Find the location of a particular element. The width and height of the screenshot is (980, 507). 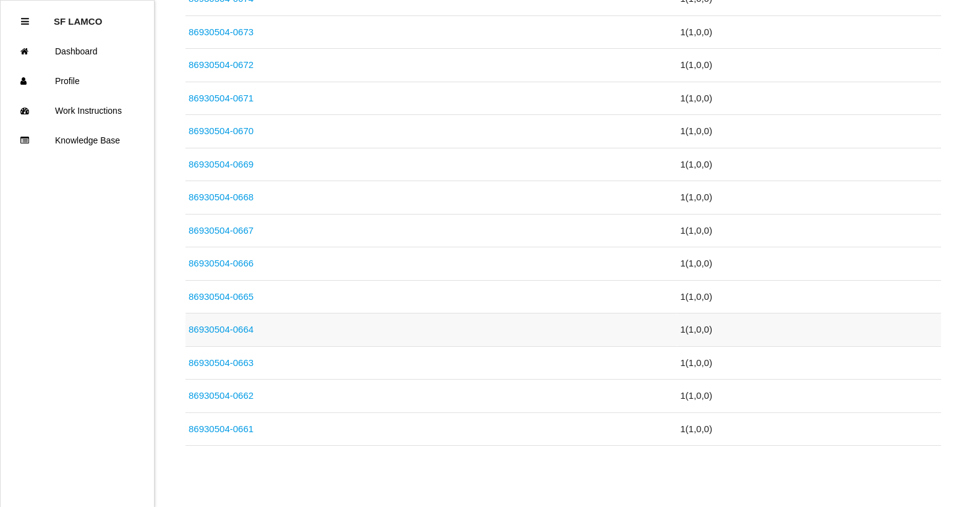

a: 86930504-0667 is located at coordinates (220, 230).